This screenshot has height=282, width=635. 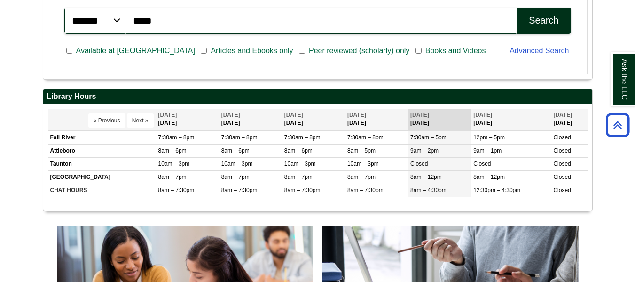 I want to click on input: Peer reviewed (scholarly) only, so click(x=302, y=51).